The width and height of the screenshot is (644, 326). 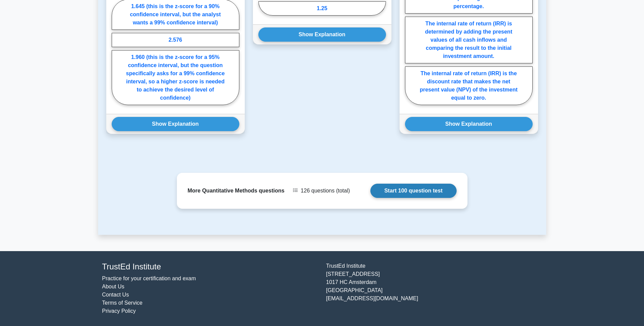 What do you see at coordinates (210, 267) in the screenshot?
I see `h4: TrustEd Institute` at bounding box center [210, 267].